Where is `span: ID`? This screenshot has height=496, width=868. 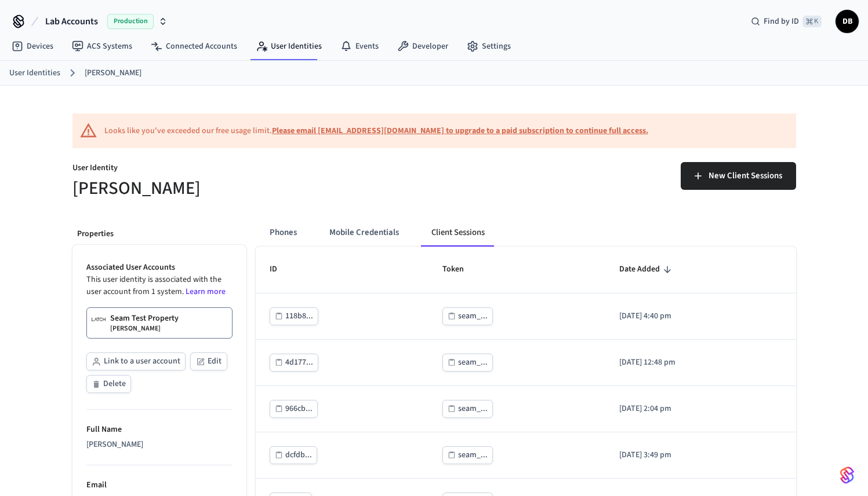
span: ID is located at coordinates (281, 270).